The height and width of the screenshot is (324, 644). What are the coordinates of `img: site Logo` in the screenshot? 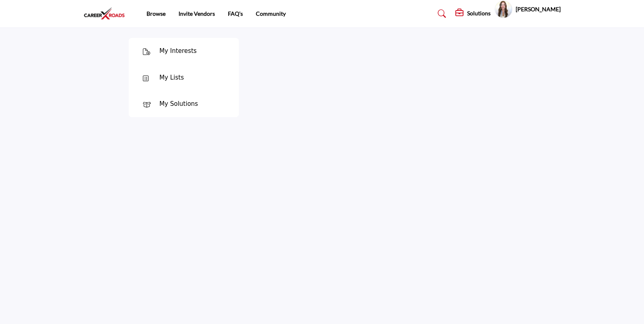 It's located at (107, 13).